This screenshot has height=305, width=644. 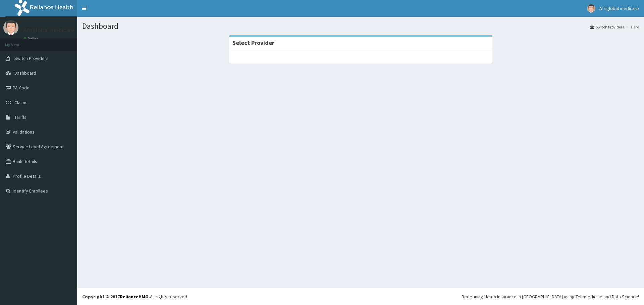 What do you see at coordinates (631, 27) in the screenshot?
I see `li: Here` at bounding box center [631, 27].